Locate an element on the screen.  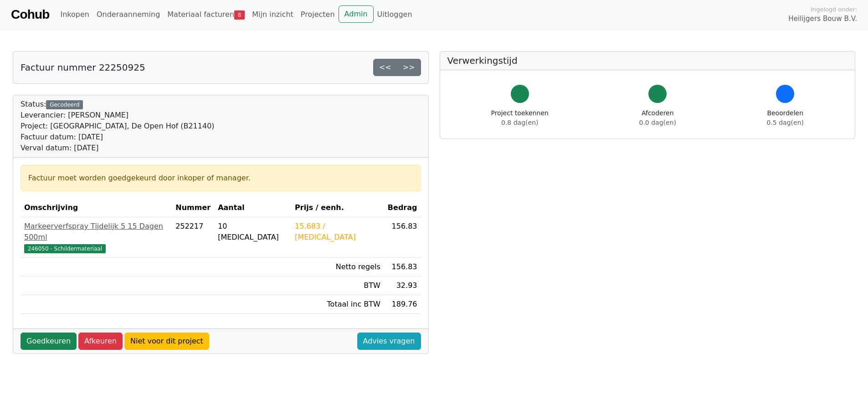
a: Inkopen is located at coordinates (74, 14).